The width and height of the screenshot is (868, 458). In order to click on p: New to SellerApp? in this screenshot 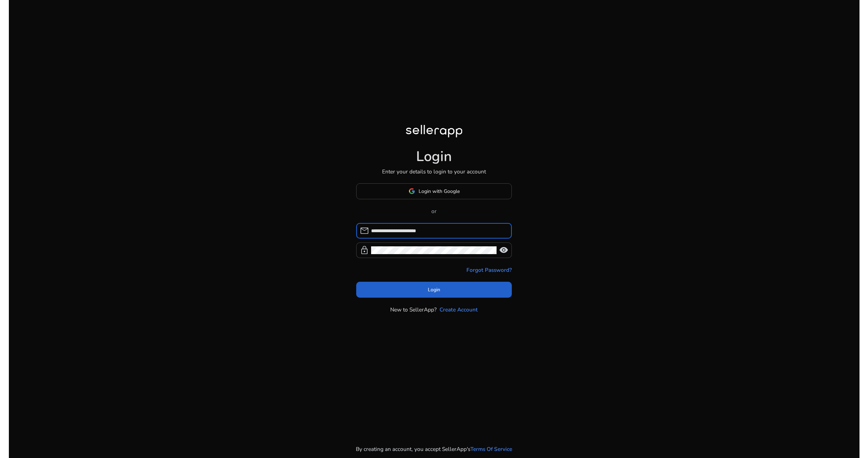, I will do `click(413, 309)`.